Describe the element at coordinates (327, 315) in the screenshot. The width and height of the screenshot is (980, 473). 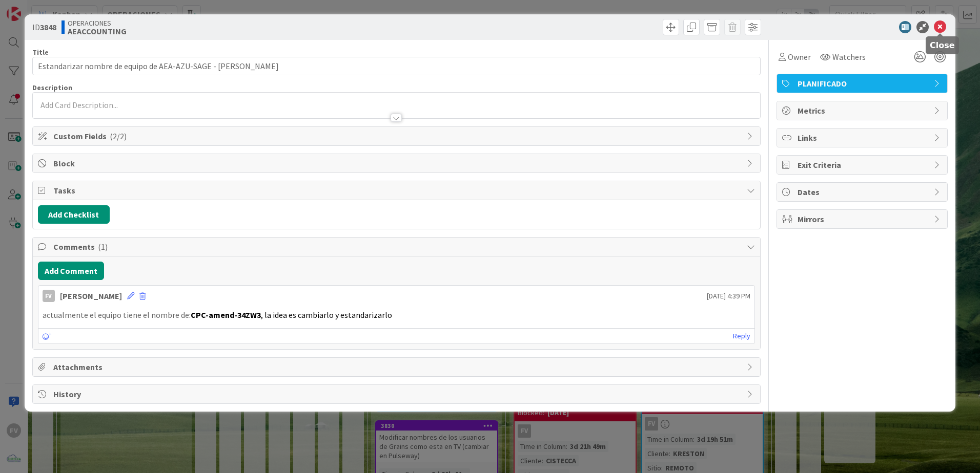
I see `span: , la idea es cambiarlo y estandarizarlo` at that location.